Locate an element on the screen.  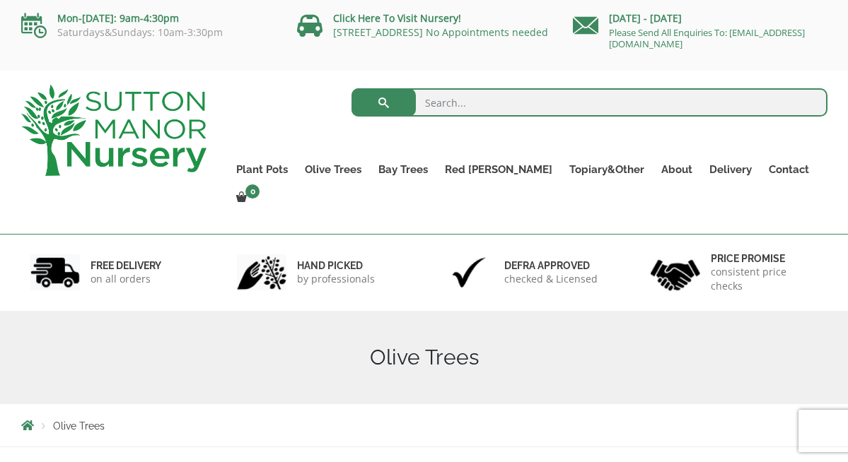
h6: Price promise is located at coordinates (764, 259).